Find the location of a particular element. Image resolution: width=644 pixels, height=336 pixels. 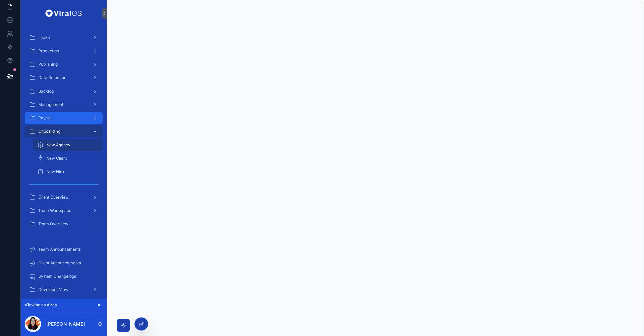

span: Viewing as Aires is located at coordinates (41, 305).